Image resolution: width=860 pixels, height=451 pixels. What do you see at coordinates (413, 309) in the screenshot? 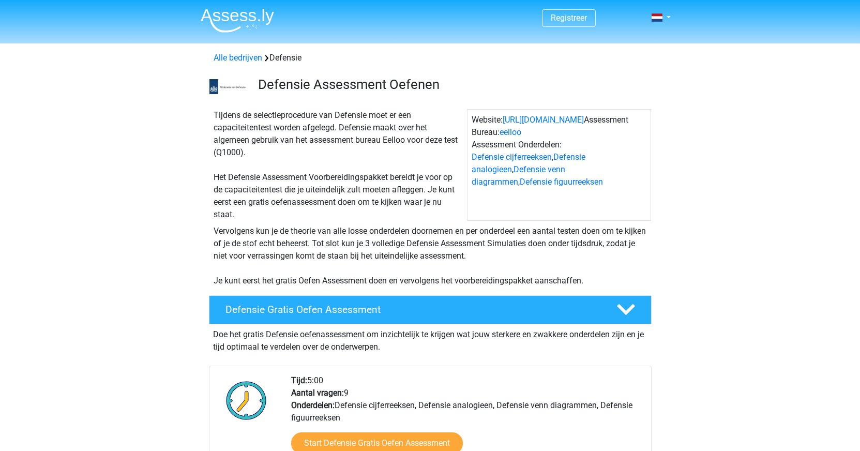
I see `h4: Defensie Gratis Oefen Assessment` at bounding box center [413, 309].